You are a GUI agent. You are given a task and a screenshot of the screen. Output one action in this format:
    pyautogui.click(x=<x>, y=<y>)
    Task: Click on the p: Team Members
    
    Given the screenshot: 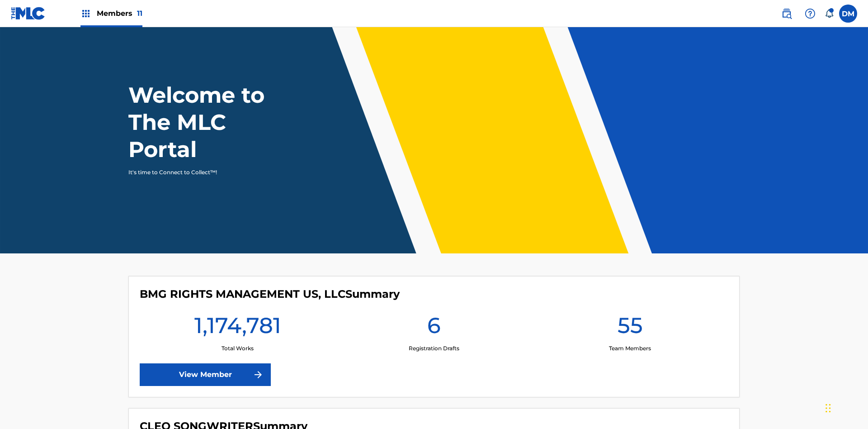 What is the action you would take?
    pyautogui.click(x=630, y=348)
    